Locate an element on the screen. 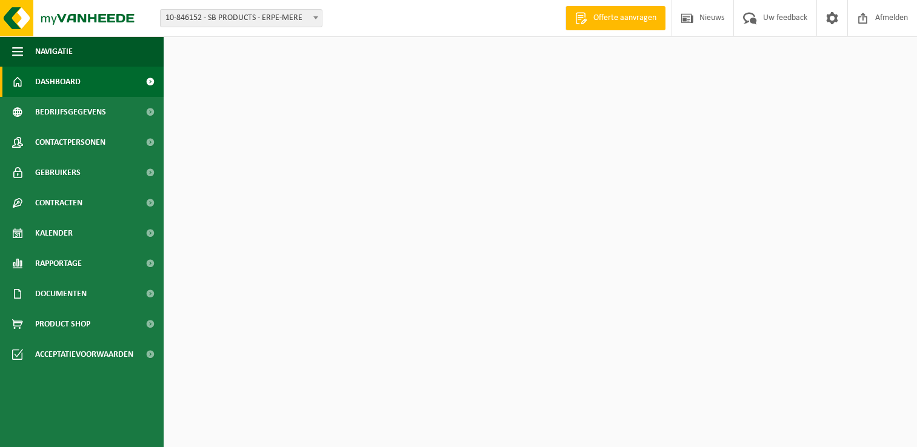 This screenshot has width=917, height=447. span: Acceptatievoorwaarden is located at coordinates (84, 355).